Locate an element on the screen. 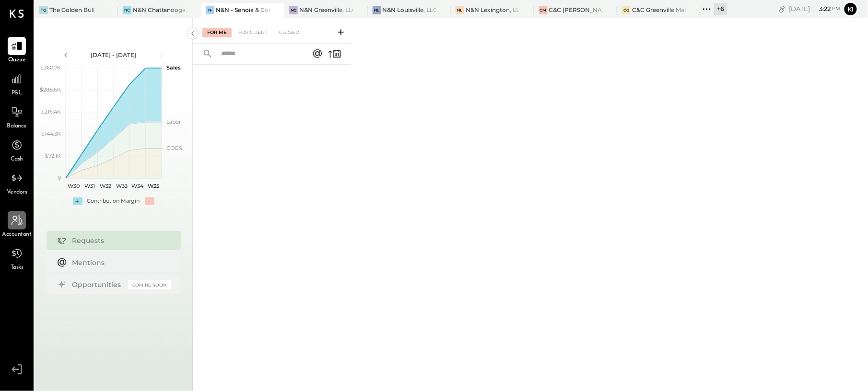 This screenshot has width=868, height=391. div: Opportunities is located at coordinates (98, 285).